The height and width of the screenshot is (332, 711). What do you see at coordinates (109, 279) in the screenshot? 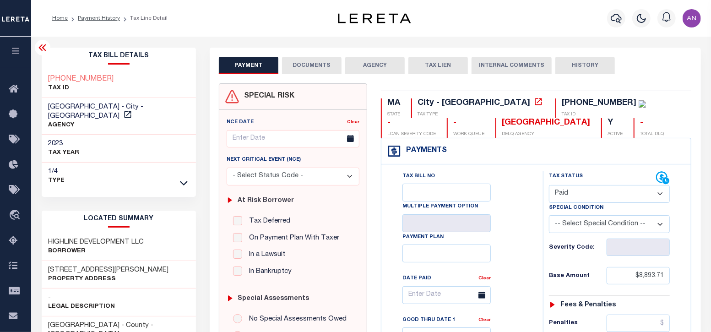
I see `p: Property Address` at bounding box center [109, 279].